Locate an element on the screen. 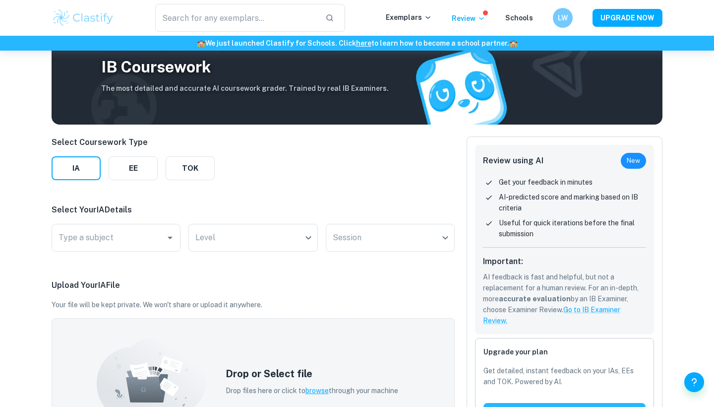 This screenshot has width=714, height=407. p: Useful for quick iterations before the final submission is located at coordinates (572, 228).